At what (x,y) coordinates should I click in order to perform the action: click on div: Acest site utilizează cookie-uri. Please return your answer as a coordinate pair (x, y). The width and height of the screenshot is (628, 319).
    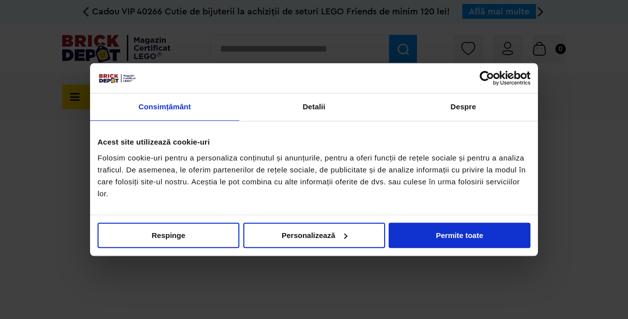
    Looking at the image, I should click on (314, 142).